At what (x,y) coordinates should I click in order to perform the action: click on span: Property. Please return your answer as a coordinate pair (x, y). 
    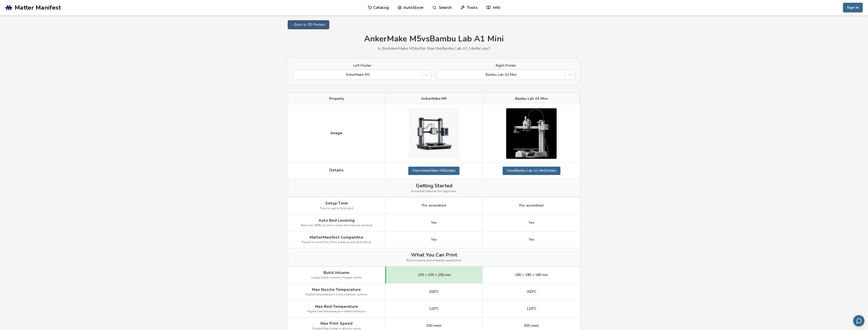
    Looking at the image, I should click on (336, 98).